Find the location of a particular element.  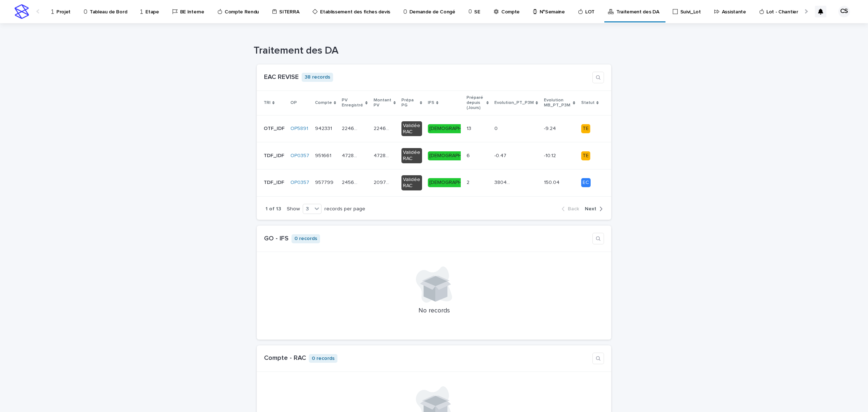

tr: TDF_IDFTDF_IDF OP0357 951661951661 472898.53472898.53 472898.53472898.53 Validée RAC[DEMOGRAPHIC_... is located at coordinates (434, 155).